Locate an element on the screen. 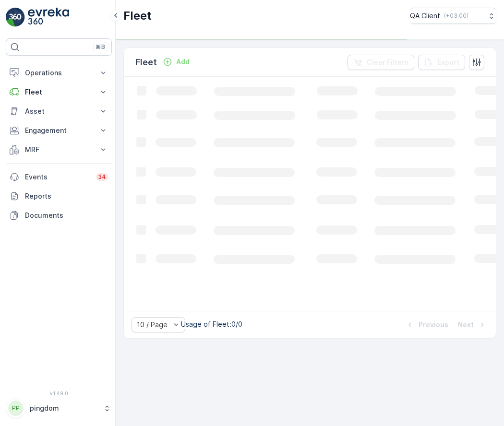  img: logo is located at coordinates (16, 17).